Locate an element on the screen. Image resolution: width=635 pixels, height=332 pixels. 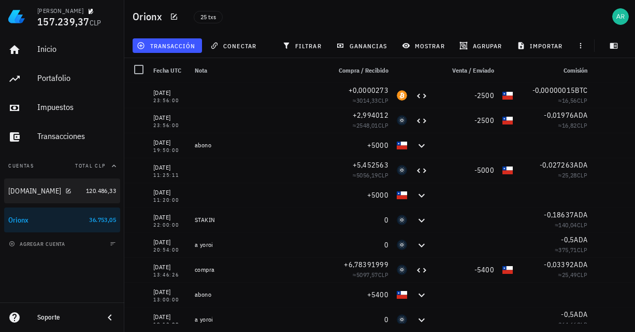
span: -5400 is located at coordinates (485, 270).